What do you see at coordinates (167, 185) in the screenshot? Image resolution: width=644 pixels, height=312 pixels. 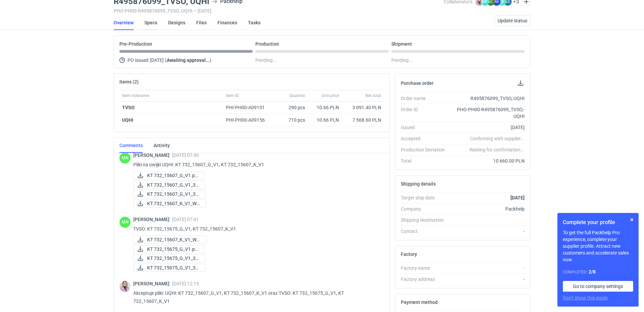 I see `div: KT 732_15607_G_V1_3D ruch.pdf` at bounding box center [167, 185].